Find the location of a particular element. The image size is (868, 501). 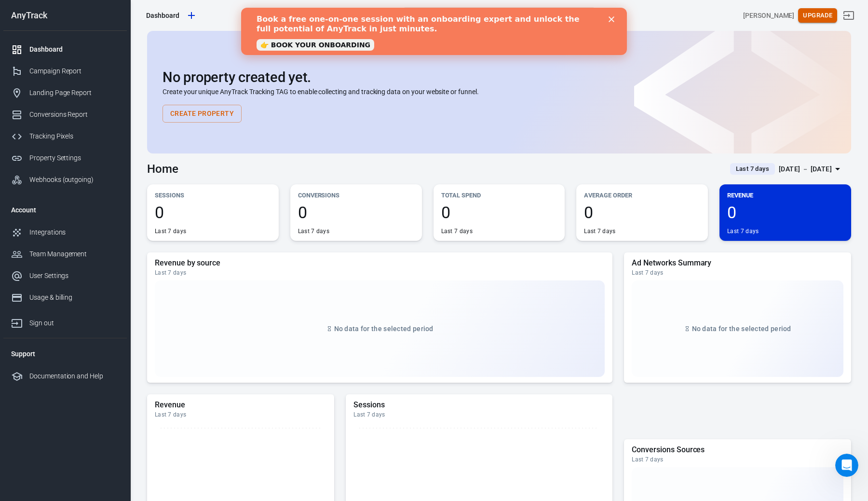

a: Dashboard is located at coordinates (65, 50).